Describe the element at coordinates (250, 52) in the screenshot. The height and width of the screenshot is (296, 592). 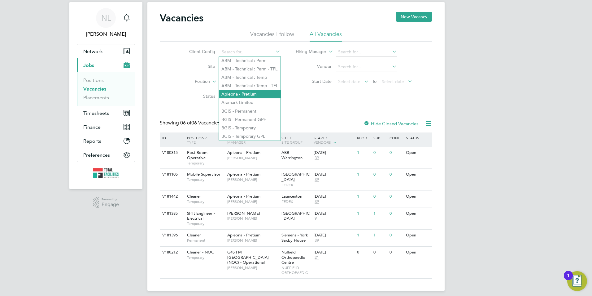
I see `input: Search for...` at that location.